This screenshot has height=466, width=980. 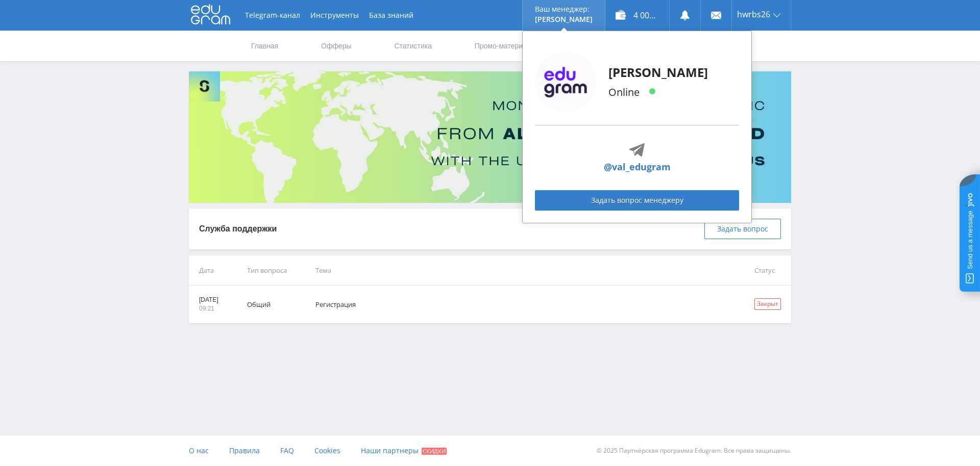 What do you see at coordinates (637, 167) in the screenshot?
I see `a: @val_edugram` at bounding box center [637, 167].